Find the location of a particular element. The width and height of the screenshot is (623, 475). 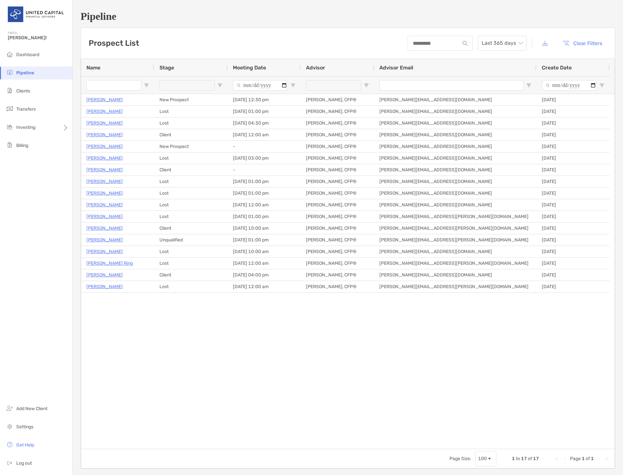

span: Advisor is located at coordinates (315, 68).